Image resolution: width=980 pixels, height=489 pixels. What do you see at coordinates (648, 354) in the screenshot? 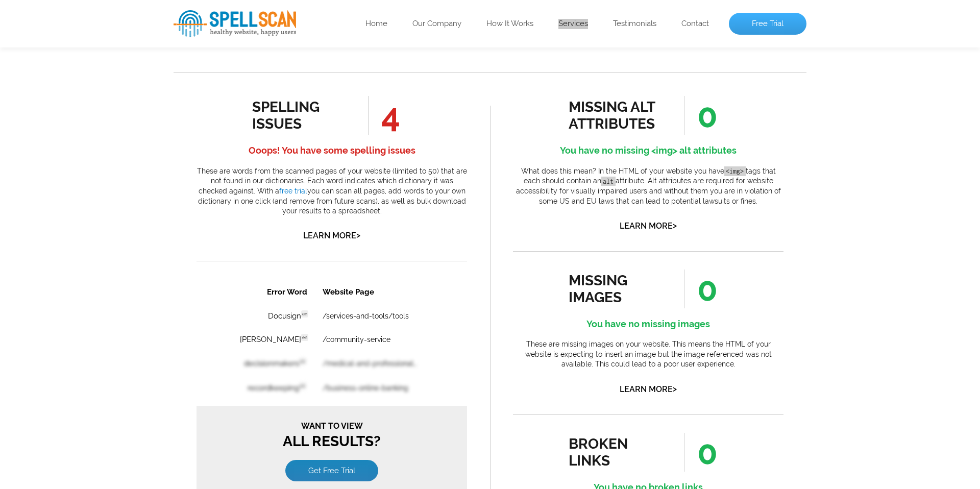
I see `p: These are missing images on your website. This means the HTML of your website is expecting to ins...` at bounding box center [648, 354].